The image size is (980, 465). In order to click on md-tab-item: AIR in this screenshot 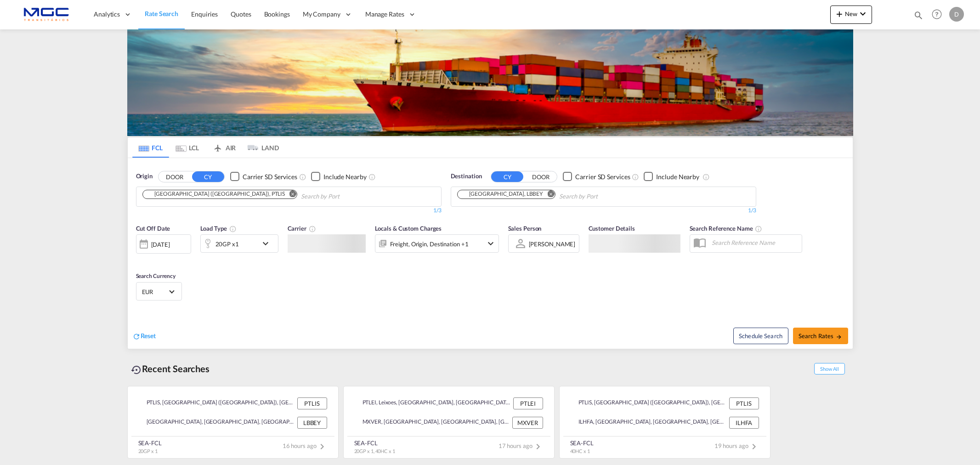, I will do `click(224, 148)`.